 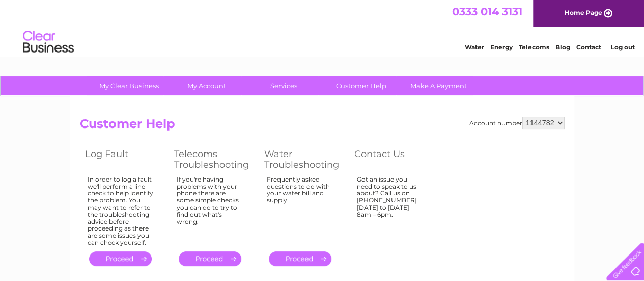 I want to click on a: Water, so click(x=475, y=47).